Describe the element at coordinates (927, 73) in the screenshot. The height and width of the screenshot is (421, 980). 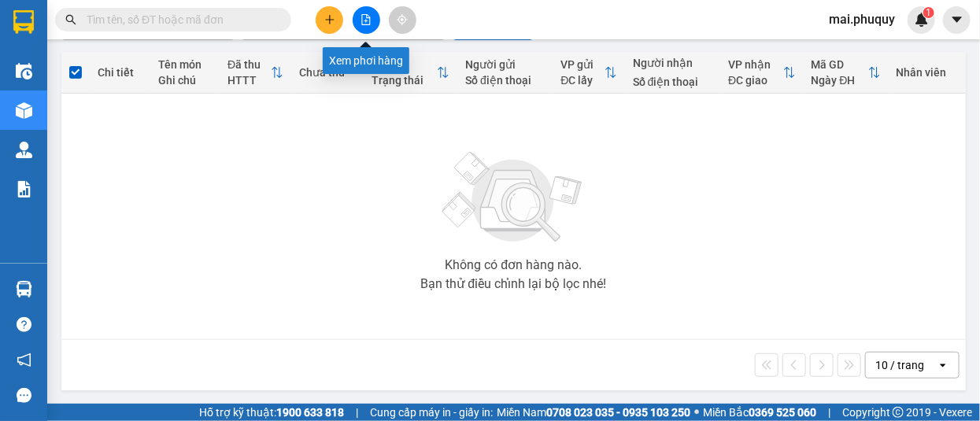
I see `div: Nhân viên` at that location.